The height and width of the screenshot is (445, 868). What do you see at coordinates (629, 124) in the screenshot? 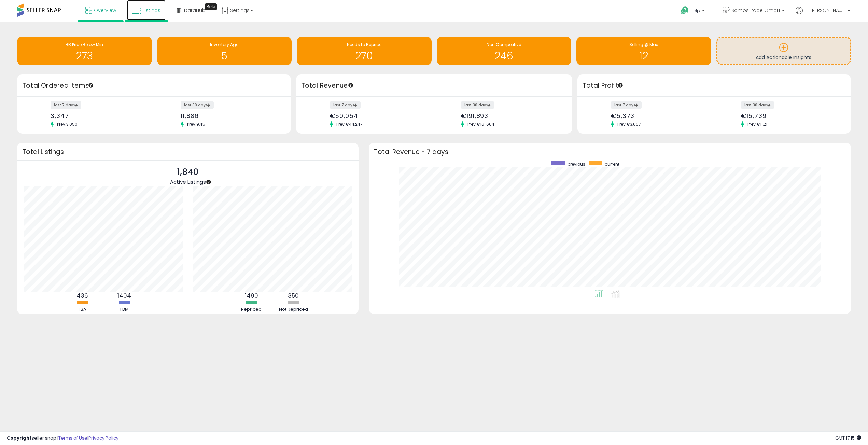
I see `span: Prev: €3,667` at bounding box center [629, 124].